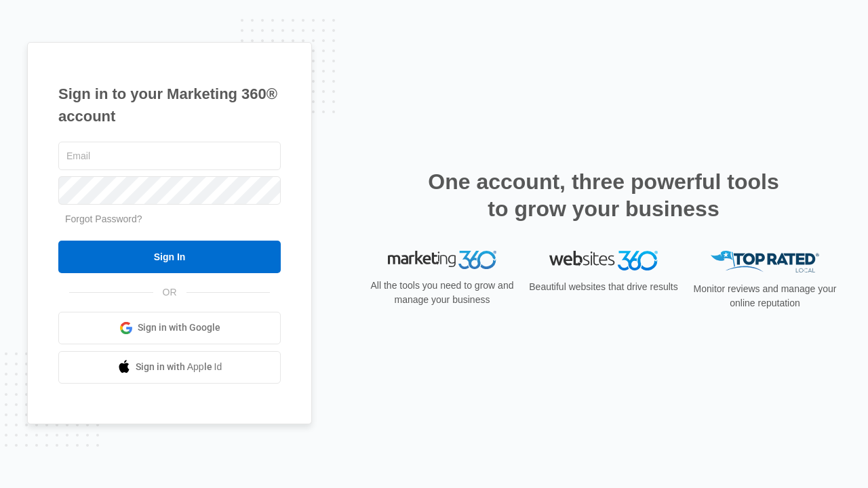 This screenshot has height=488, width=868. What do you see at coordinates (179, 367) in the screenshot?
I see `span: Sign in with Apple Id` at bounding box center [179, 367].